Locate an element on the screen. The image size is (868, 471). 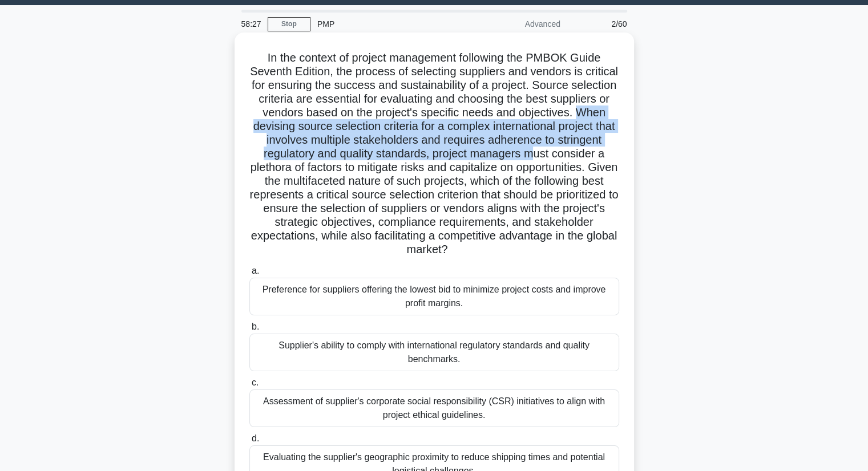
span: c. is located at coordinates (255, 382).